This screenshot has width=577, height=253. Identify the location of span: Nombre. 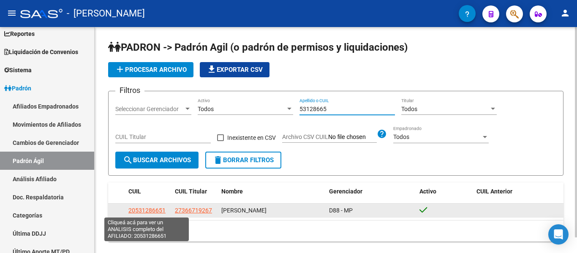
(232, 191).